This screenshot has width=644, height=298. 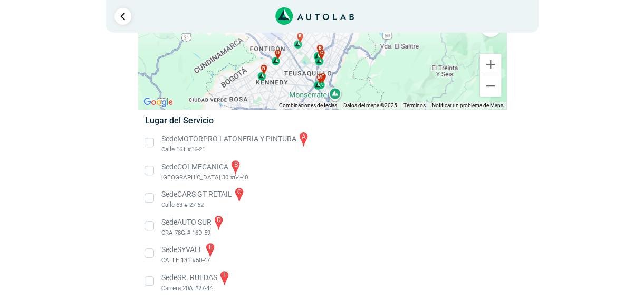 What do you see at coordinates (264, 67) in the screenshot?
I see `span: n` at bounding box center [264, 67].